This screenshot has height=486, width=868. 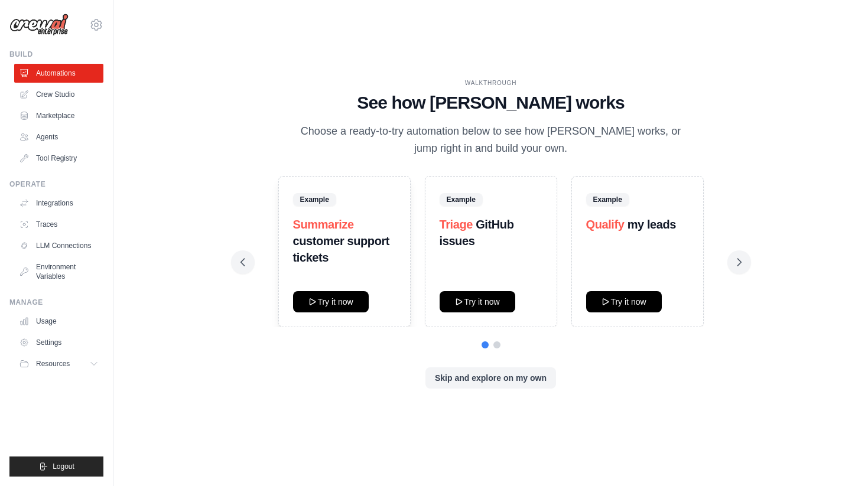 I want to click on img: Logo, so click(x=39, y=25).